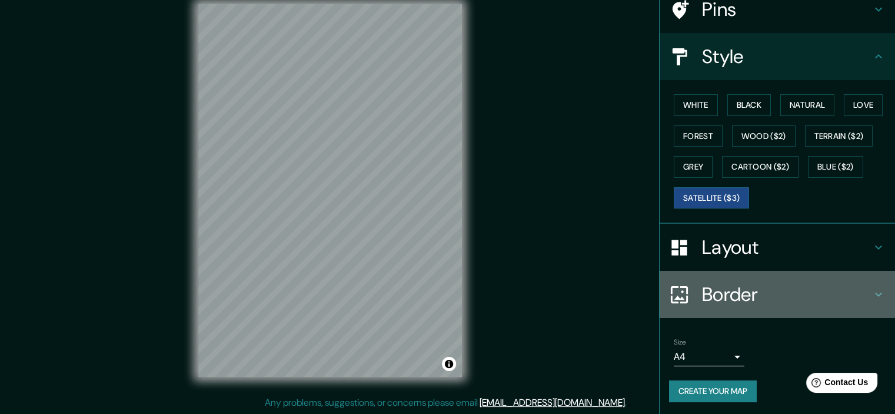  Describe the element at coordinates (330, 190) in the screenshot. I see `canvas: Map` at that location.